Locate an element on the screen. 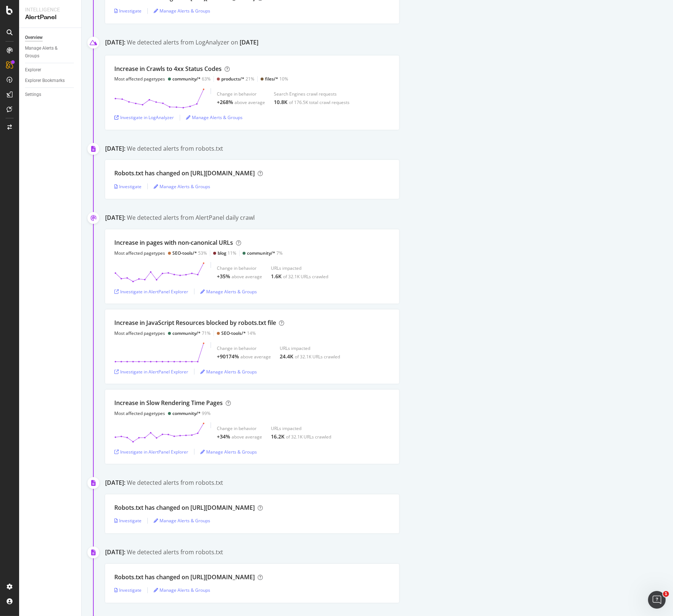 Image resolution: width=673 pixels, height=616 pixels. div: 71% is located at coordinates (192, 333).